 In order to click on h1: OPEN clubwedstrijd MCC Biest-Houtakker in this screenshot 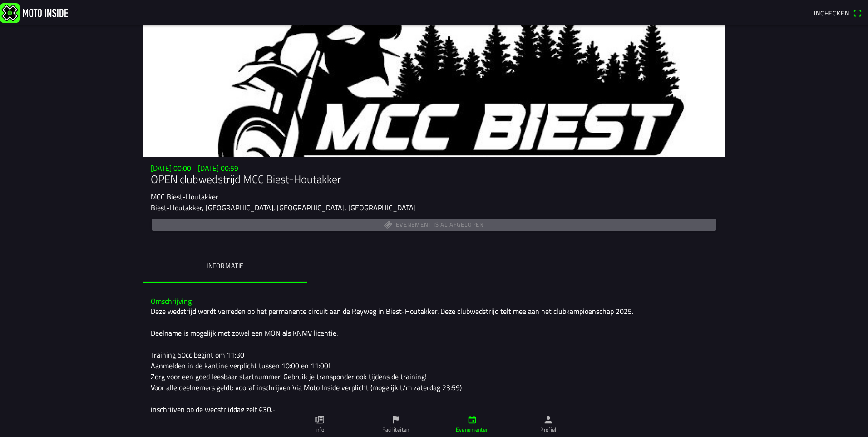, I will do `click(434, 179)`.